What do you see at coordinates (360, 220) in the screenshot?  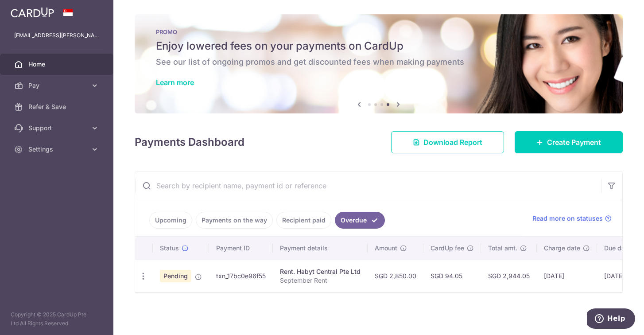 I see `a: Overdue` at bounding box center [360, 220].